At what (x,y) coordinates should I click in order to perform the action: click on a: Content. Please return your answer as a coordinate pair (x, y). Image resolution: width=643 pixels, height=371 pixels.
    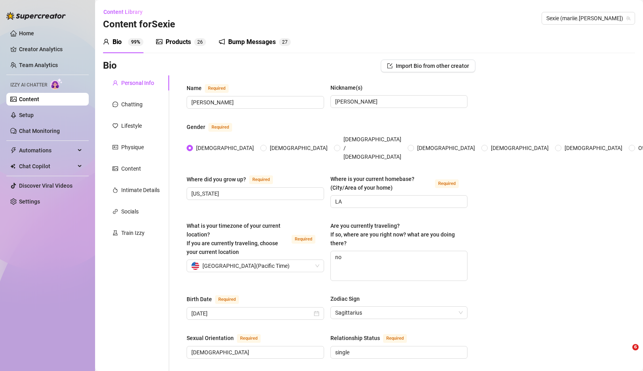
    Looking at the image, I should click on (29, 99).